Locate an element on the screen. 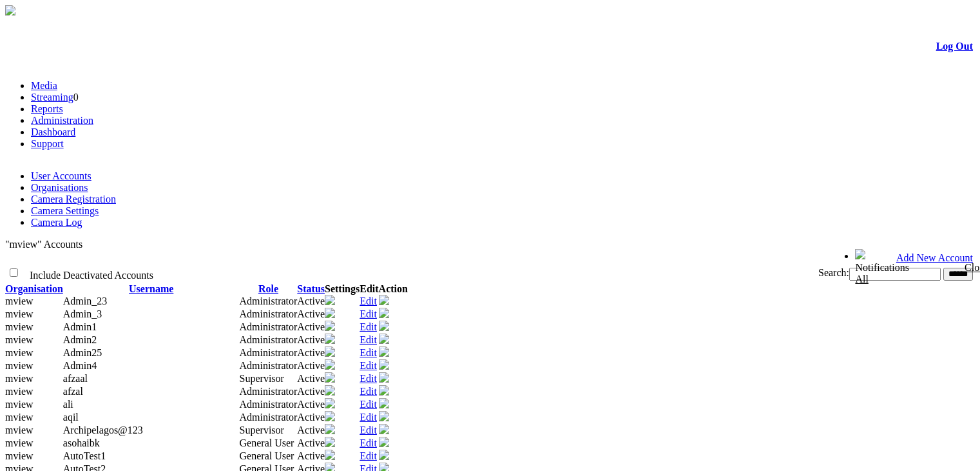 This screenshot has width=980, height=471. a: Organisations is located at coordinates (59, 187).